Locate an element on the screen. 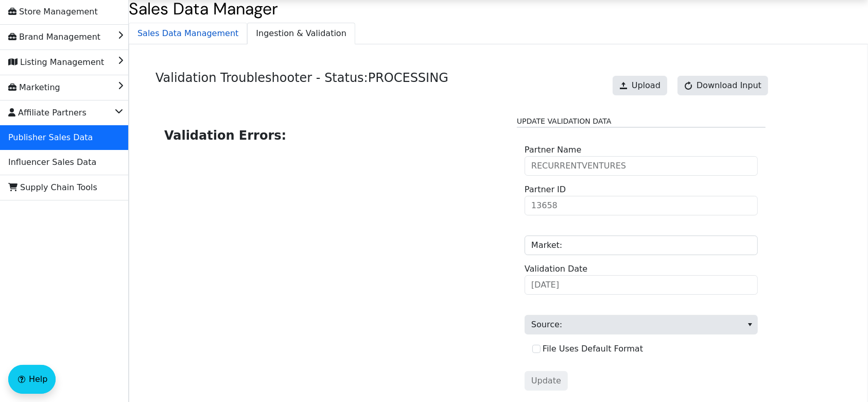 The height and width of the screenshot is (402, 868). button: Download Input is located at coordinates (723, 86).